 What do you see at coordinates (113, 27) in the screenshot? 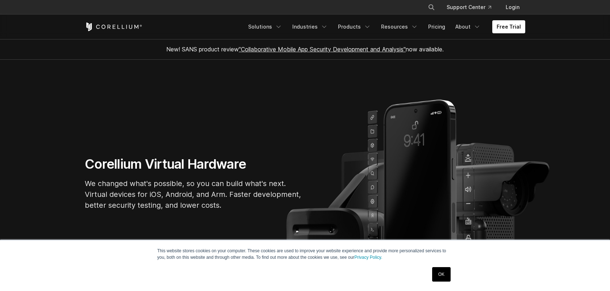
I see `a: Corellium Home` at bounding box center [113, 27].